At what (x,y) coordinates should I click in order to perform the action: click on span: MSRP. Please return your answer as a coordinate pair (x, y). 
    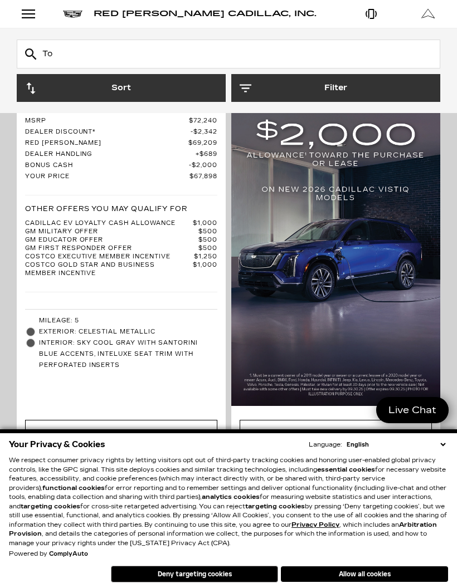
    Looking at the image, I should click on (107, 121).